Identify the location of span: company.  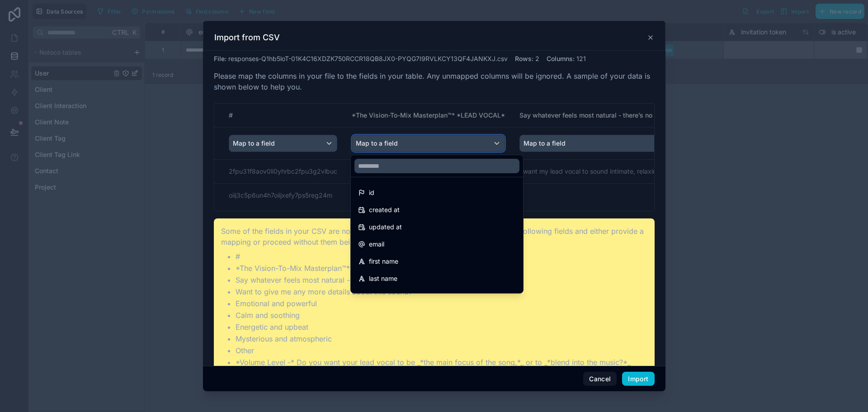
(383, 296).